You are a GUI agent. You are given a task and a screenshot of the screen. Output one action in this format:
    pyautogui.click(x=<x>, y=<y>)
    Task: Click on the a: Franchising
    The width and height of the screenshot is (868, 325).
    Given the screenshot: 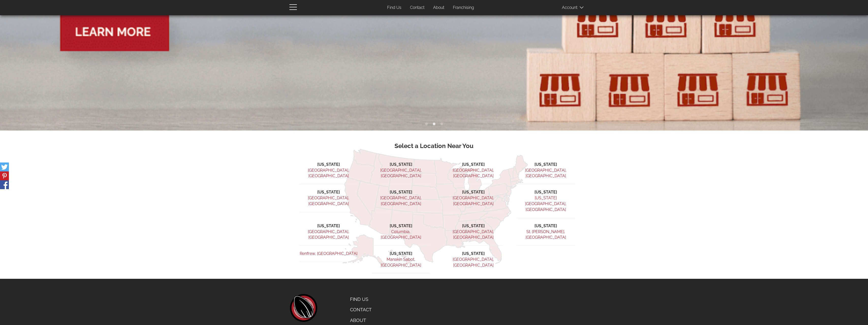 What is the action you would take?
    pyautogui.click(x=463, y=7)
    